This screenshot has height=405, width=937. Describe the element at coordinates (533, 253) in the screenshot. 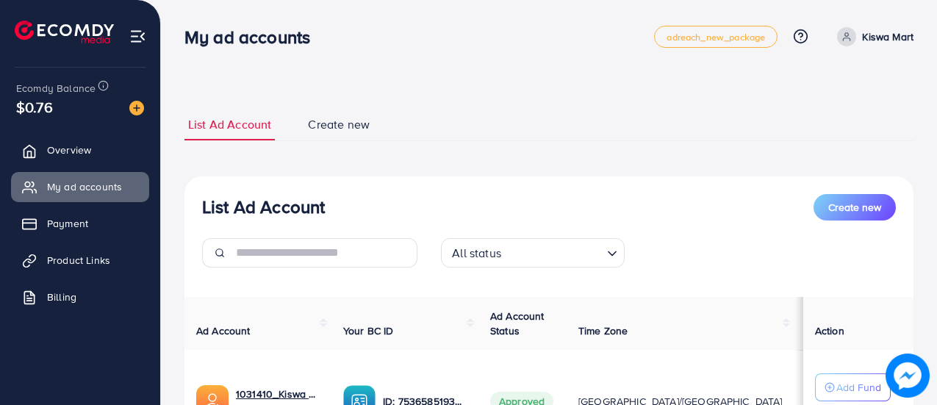

I see `div: Search for option` at that location.